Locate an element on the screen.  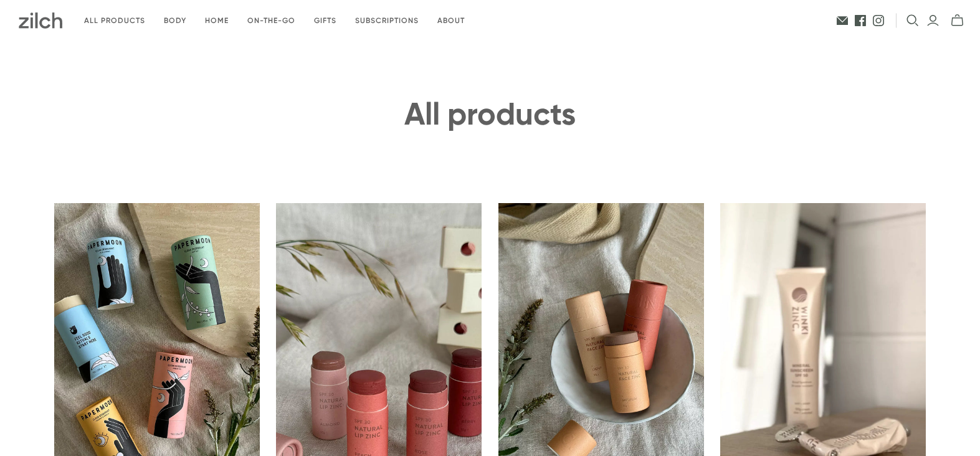
a: All products is located at coordinates (115, 21).